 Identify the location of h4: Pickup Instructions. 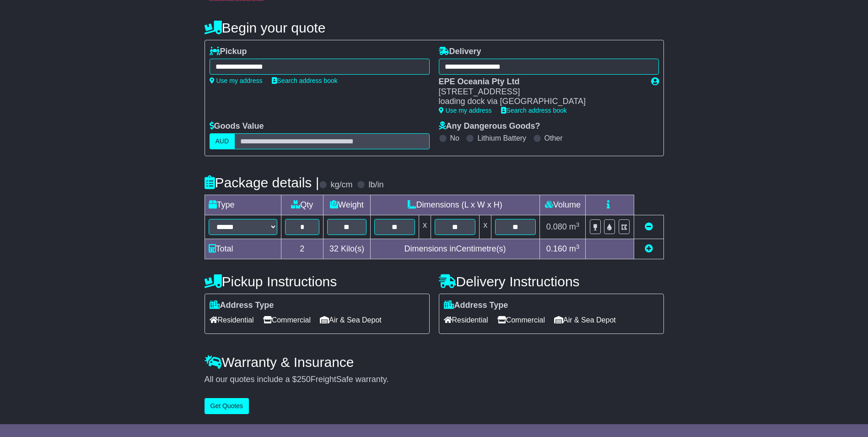
(317, 281).